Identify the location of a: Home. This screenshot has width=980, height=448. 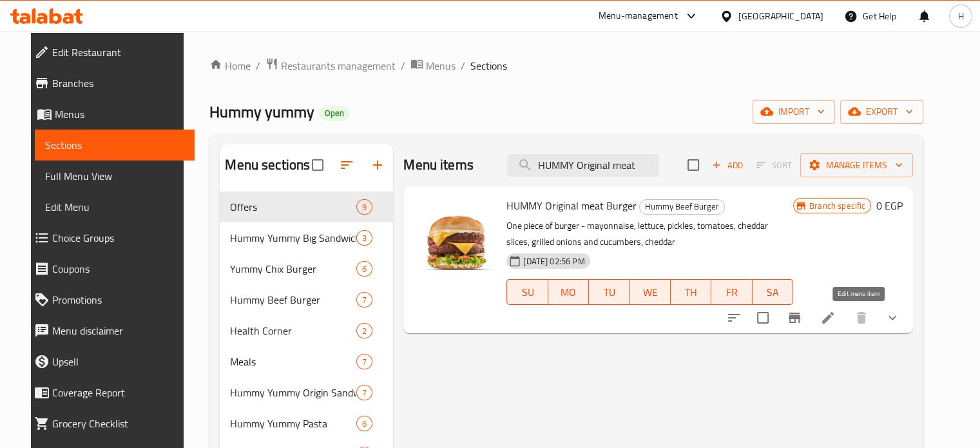
(230, 66).